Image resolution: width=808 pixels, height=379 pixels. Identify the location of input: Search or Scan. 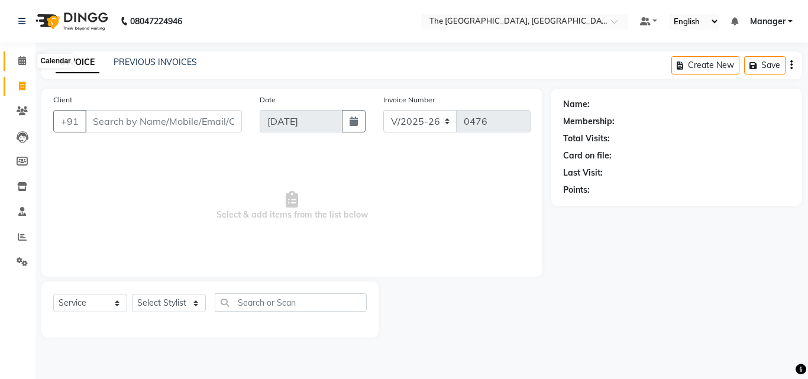
(290, 302).